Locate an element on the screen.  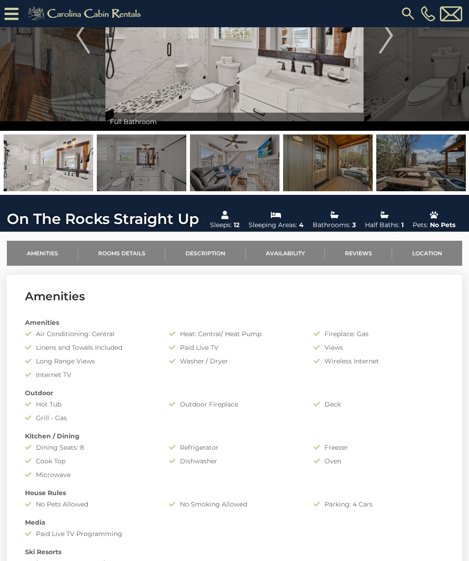
div: No Smoking Allowed is located at coordinates (234, 504).